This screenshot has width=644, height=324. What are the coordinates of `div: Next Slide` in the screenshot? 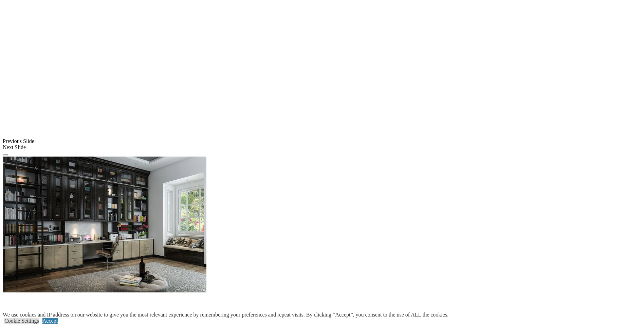 It's located at (322, 147).